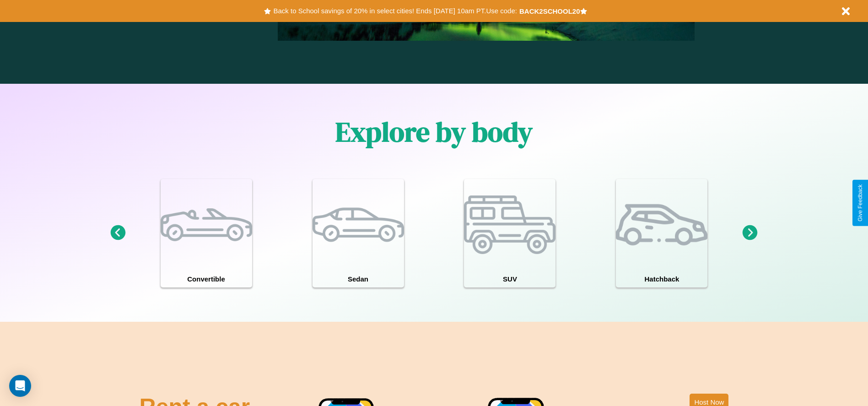 The width and height of the screenshot is (868, 406). Describe the element at coordinates (358, 279) in the screenshot. I see `h4: Sedan` at that location.